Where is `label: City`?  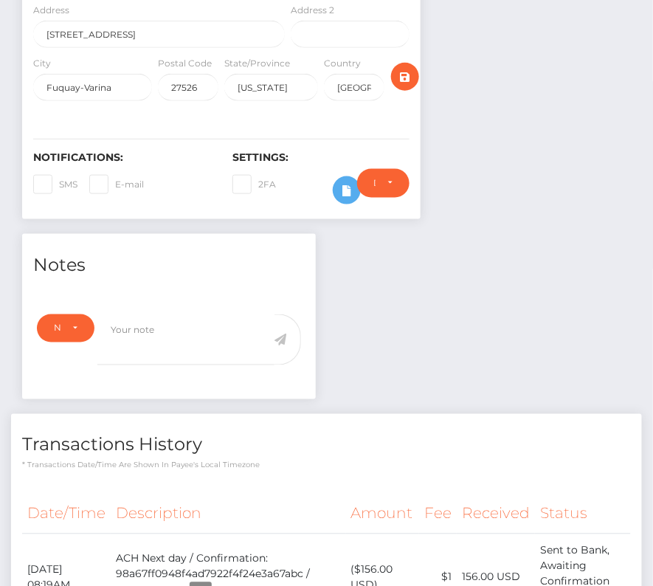
label: City is located at coordinates (42, 63).